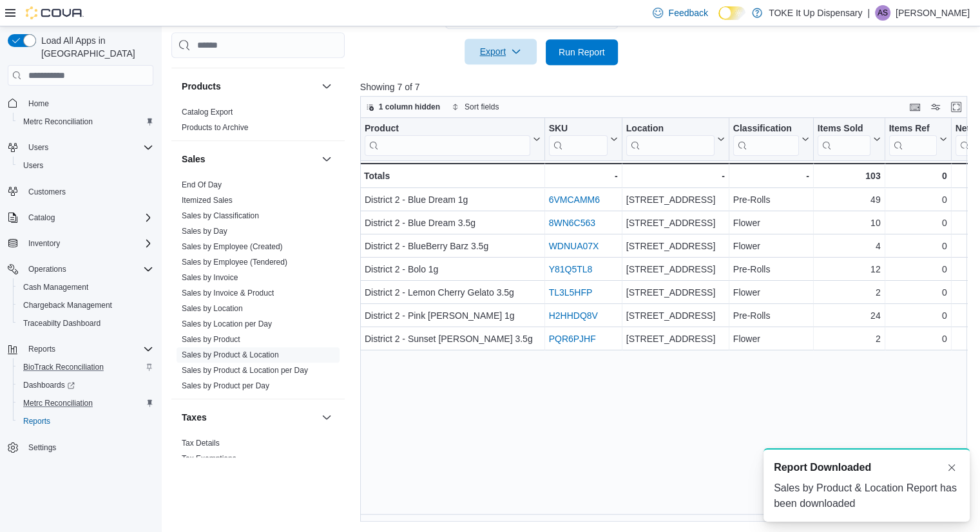  What do you see at coordinates (212, 309) in the screenshot?
I see `a: Sales by Location` at bounding box center [212, 309].